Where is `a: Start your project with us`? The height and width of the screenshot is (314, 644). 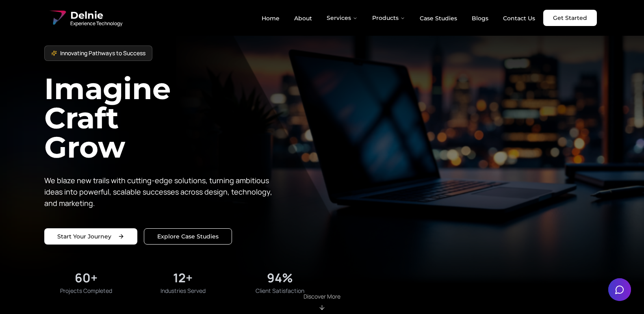
a: Start your project with us is located at coordinates (90, 236).